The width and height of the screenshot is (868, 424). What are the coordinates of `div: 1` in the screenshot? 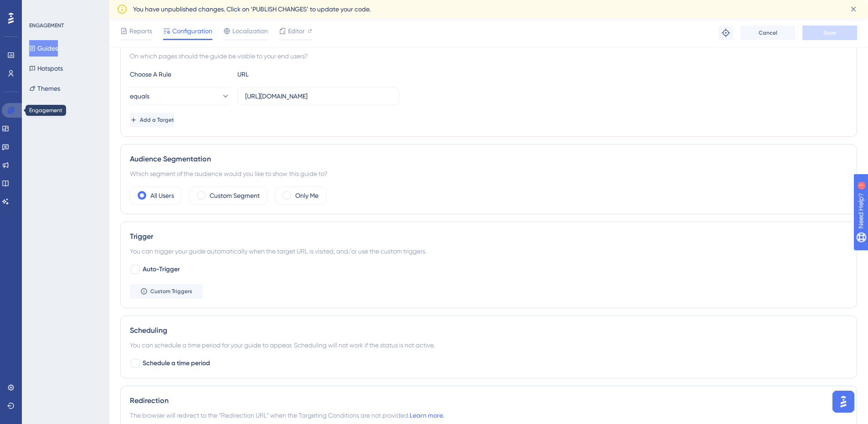 It's located at (65, 8).